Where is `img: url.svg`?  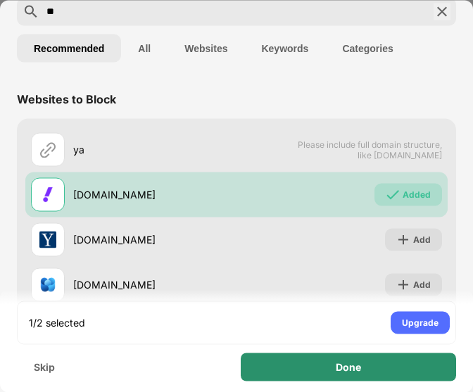 img: url.svg is located at coordinates (48, 149).